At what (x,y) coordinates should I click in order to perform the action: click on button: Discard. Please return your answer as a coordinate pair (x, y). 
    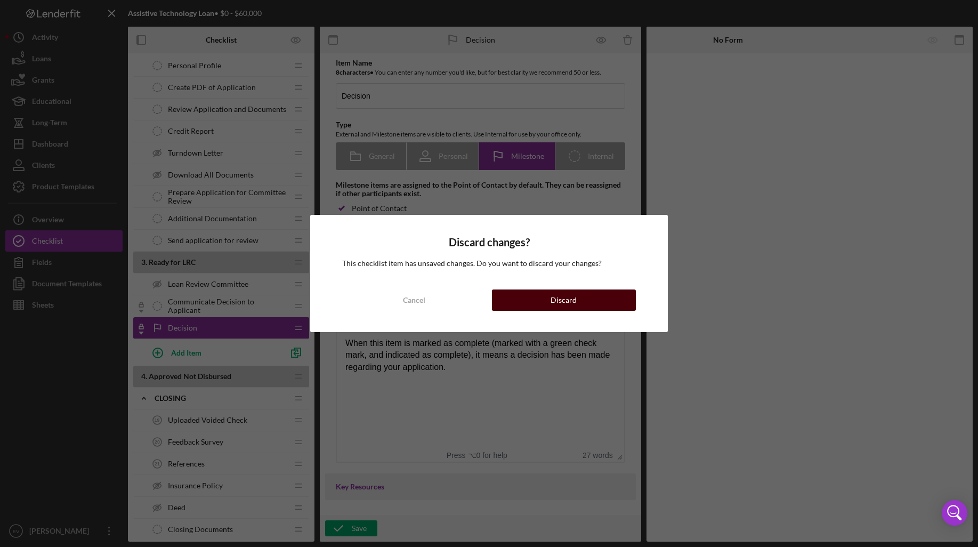
    Looking at the image, I should click on (564, 300).